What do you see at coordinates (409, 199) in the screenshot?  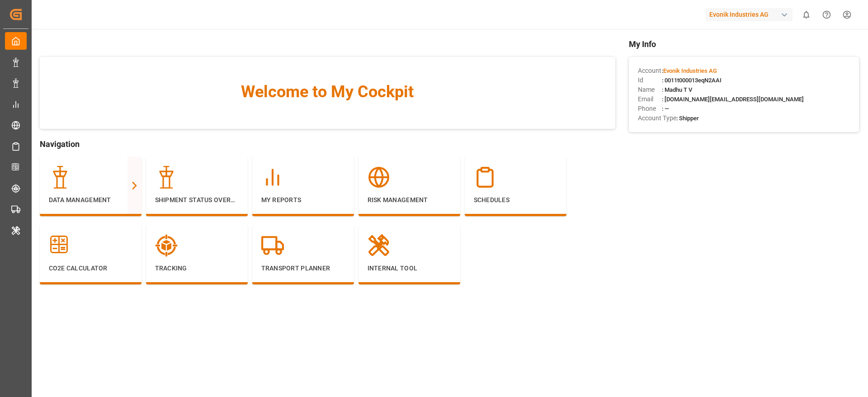 I see `p: Risk Management` at bounding box center [409, 199].